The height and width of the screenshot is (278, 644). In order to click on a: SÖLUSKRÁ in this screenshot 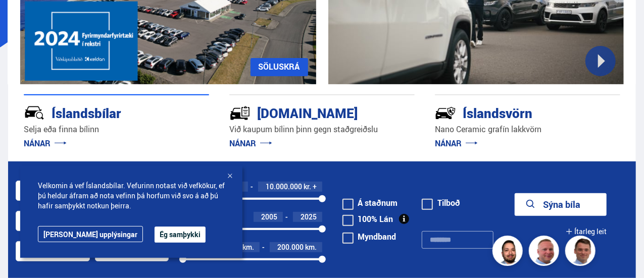, I will do `click(279, 67)`.